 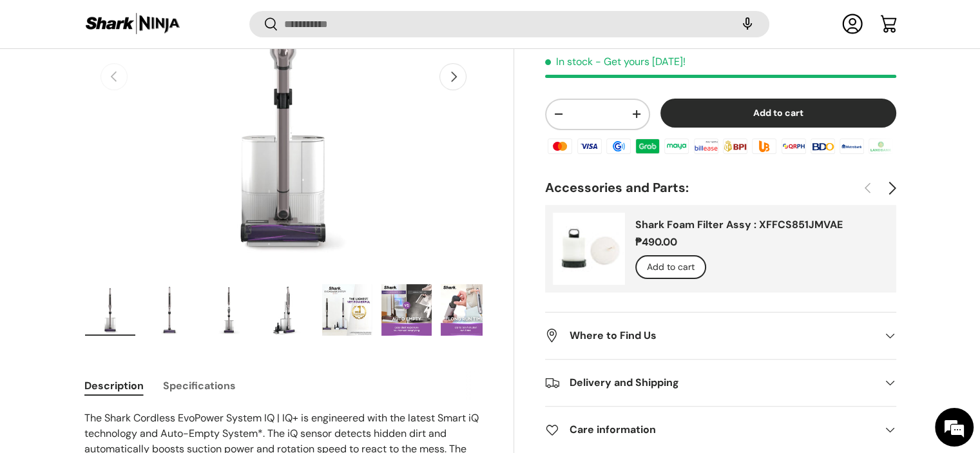 What do you see at coordinates (748, 25) in the screenshot?
I see `speech-search-button: Search by voice` at bounding box center [748, 25].